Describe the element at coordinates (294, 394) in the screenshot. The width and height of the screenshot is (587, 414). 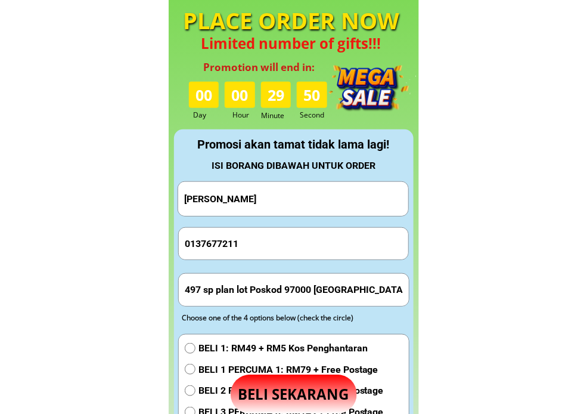
I see `p: BELI SEKARANG` at that location.